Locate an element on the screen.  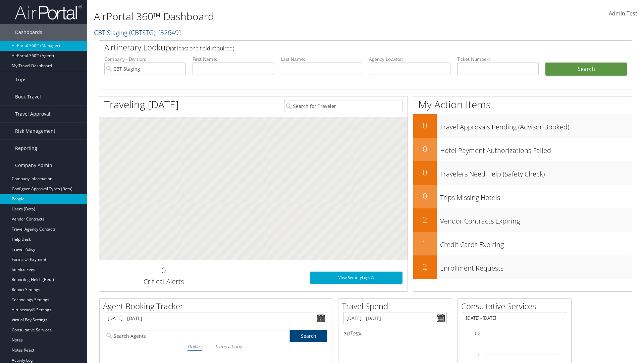
span: Book Travel is located at coordinates (27, 97).